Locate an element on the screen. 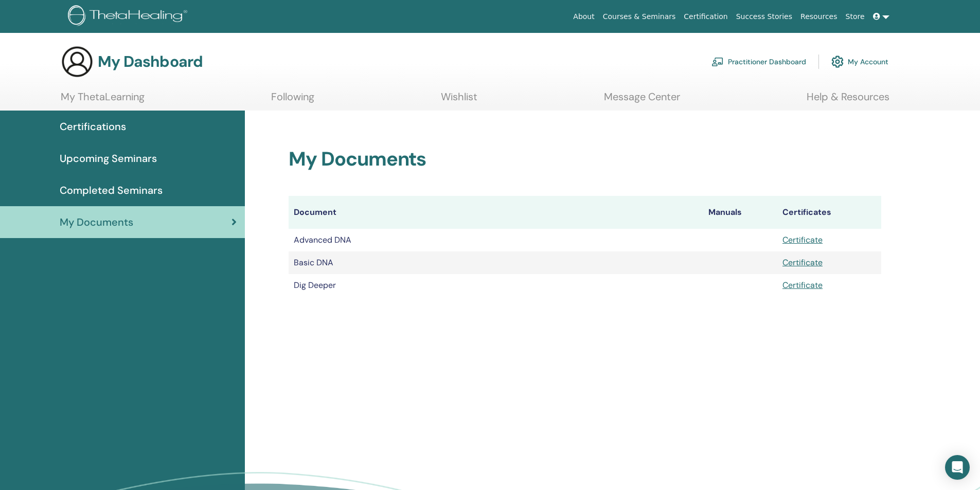 This screenshot has width=980, height=490. h2: My Documents is located at coordinates (585, 160).